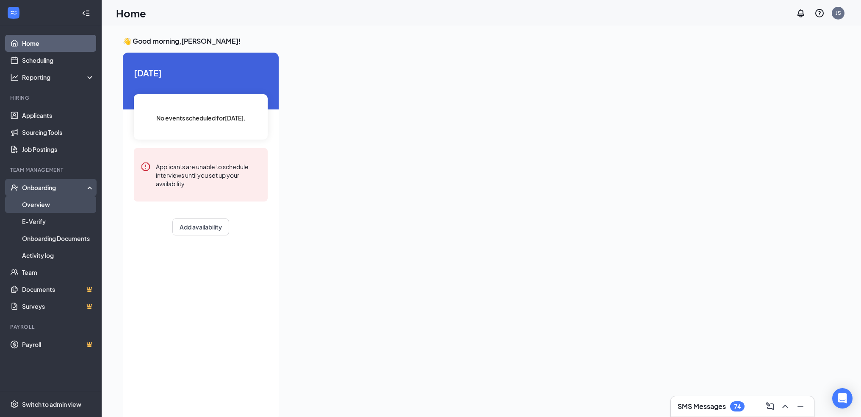 The image size is (861, 417). What do you see at coordinates (801, 406) in the screenshot?
I see `svg: Minimize` at bounding box center [801, 406].